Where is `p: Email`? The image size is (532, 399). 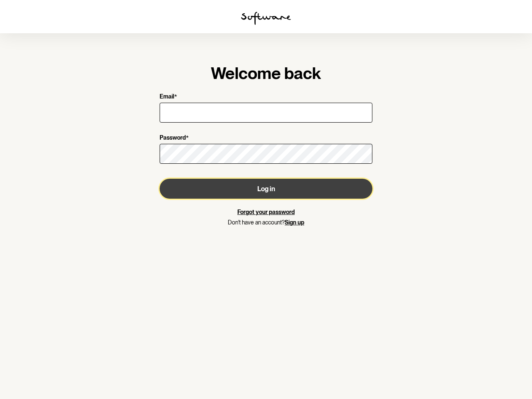
p: Email is located at coordinates (167, 97).